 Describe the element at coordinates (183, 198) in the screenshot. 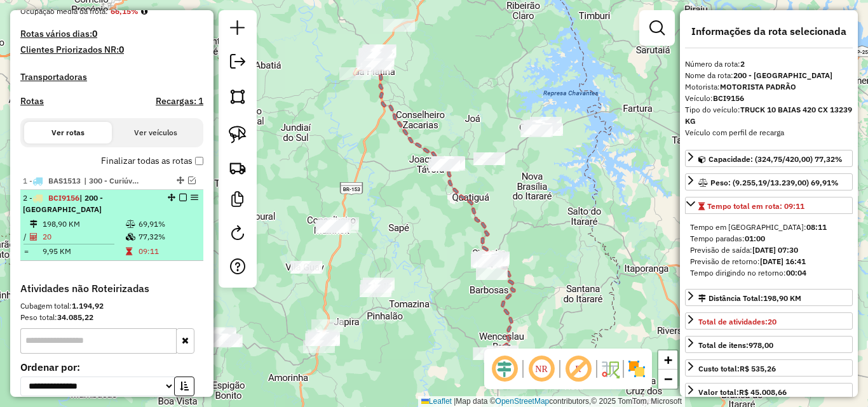

I see `em: Finalizar rota` at that location.